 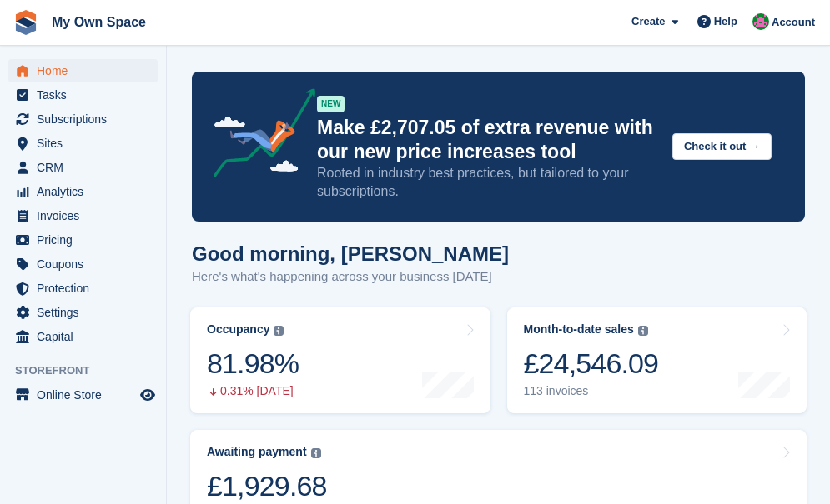 I want to click on span: Account, so click(x=793, y=23).